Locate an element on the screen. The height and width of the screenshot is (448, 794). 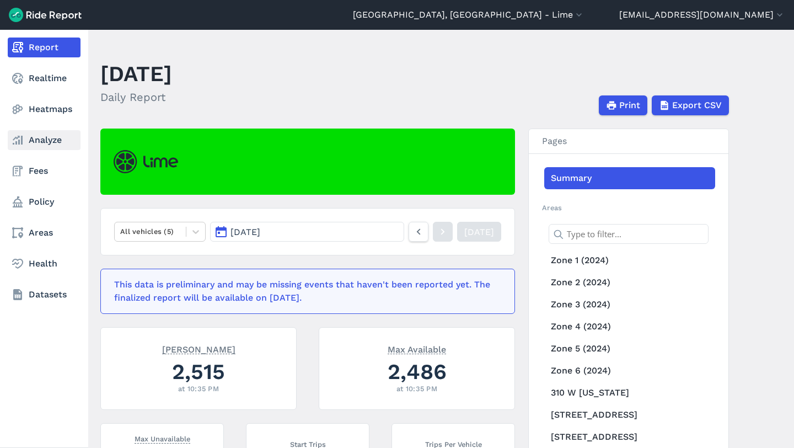
span: Export CSV is located at coordinates (697, 105).